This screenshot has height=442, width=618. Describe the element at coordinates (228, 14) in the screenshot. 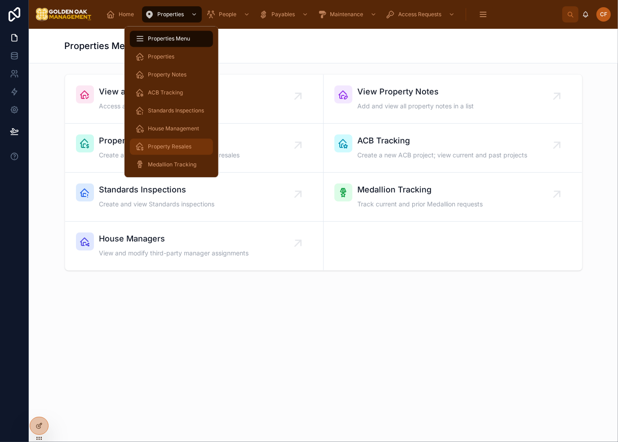

I see `span: People` at that location.